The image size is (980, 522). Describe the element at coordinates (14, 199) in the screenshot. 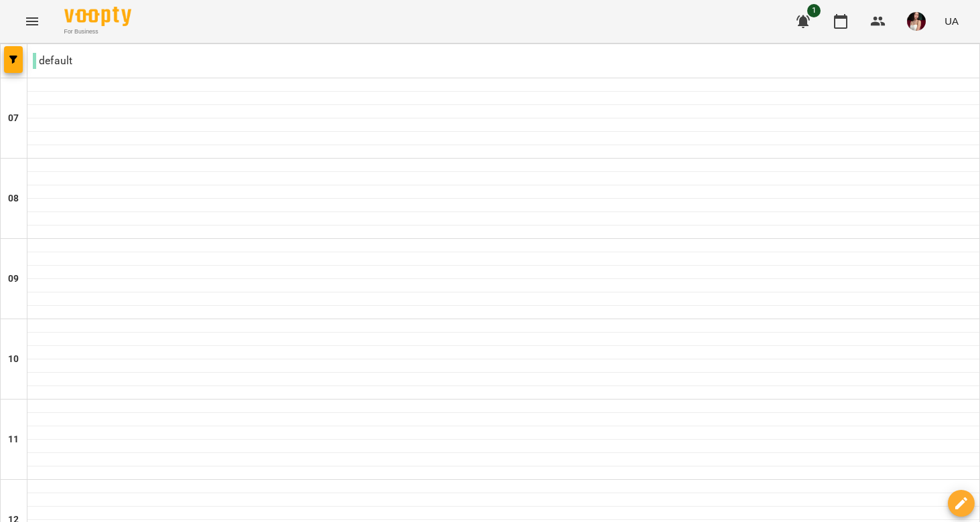

I see `h6: 08` at that location.